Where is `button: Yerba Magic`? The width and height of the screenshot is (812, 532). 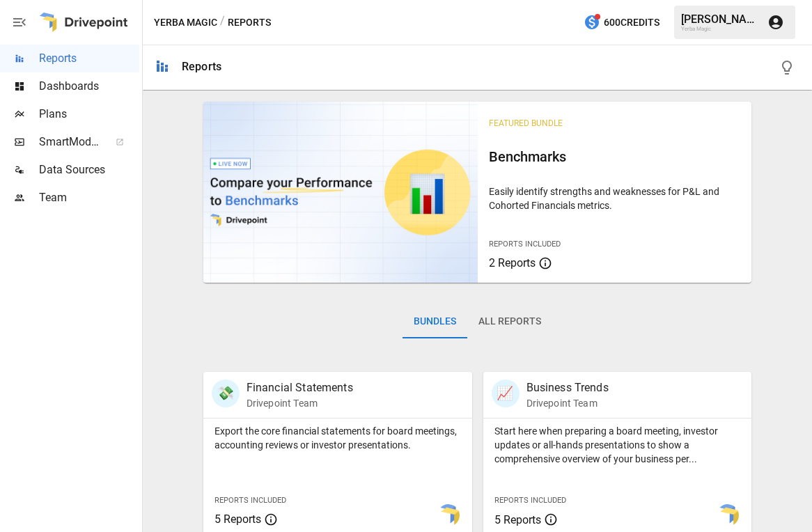
button: Yerba Magic is located at coordinates (186, 22).